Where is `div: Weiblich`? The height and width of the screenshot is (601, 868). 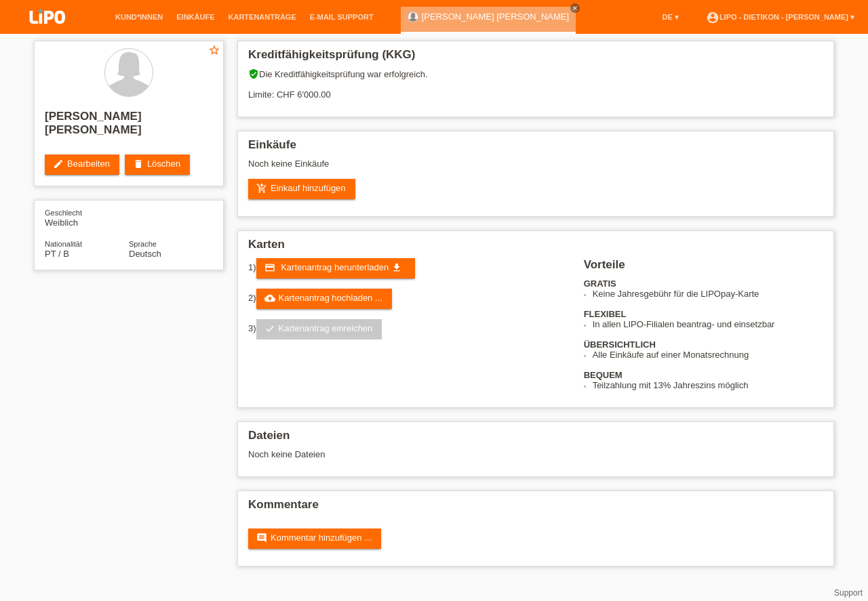
div: Weiblich is located at coordinates (87, 217).